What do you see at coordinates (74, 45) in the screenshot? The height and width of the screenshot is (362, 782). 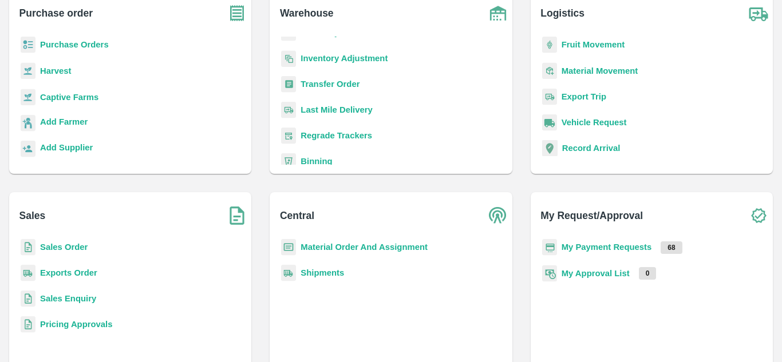 I see `a: Purchase Orders` at bounding box center [74, 45].